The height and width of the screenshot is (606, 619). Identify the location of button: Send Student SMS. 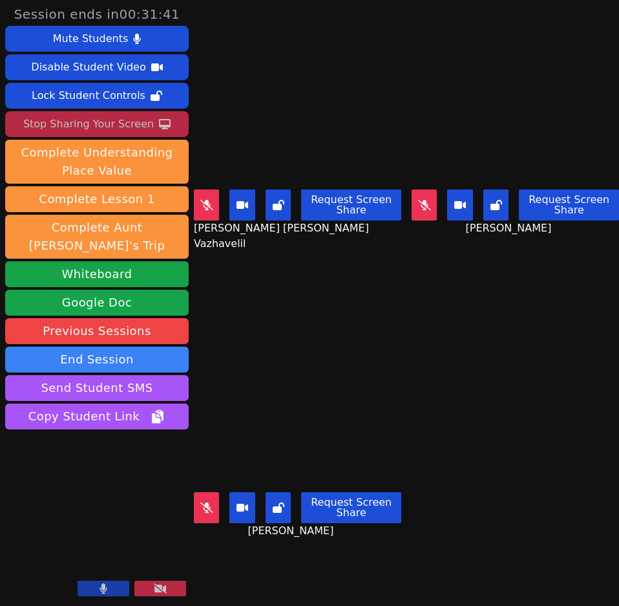
(97, 388).